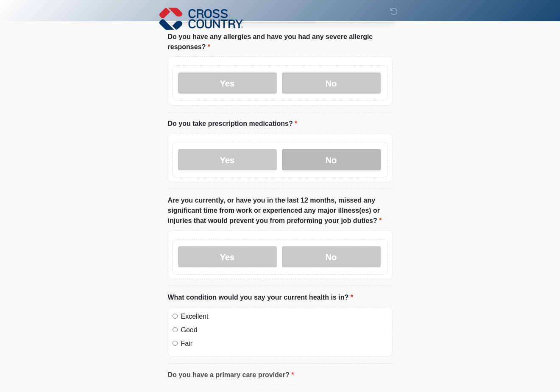 This screenshot has width=560, height=392. Describe the element at coordinates (201, 19) in the screenshot. I see `img: Cross Country Logo` at that location.